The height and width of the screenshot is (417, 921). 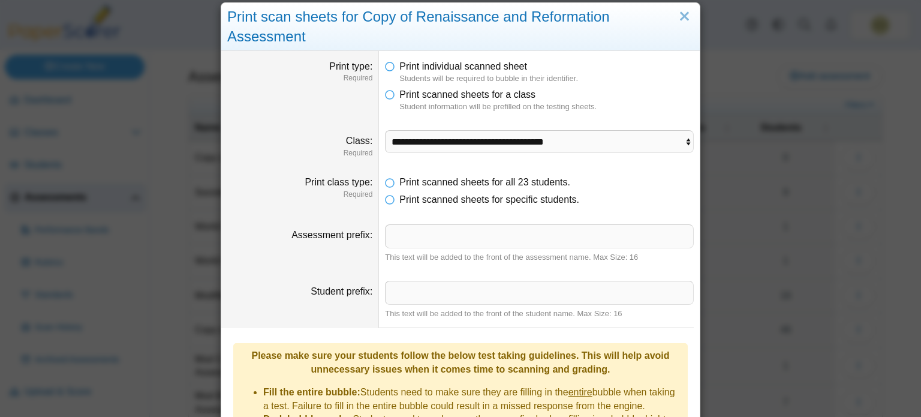 I want to click on div: This text will be added to the front of the student name. Max Size: 16, so click(x=539, y=314).